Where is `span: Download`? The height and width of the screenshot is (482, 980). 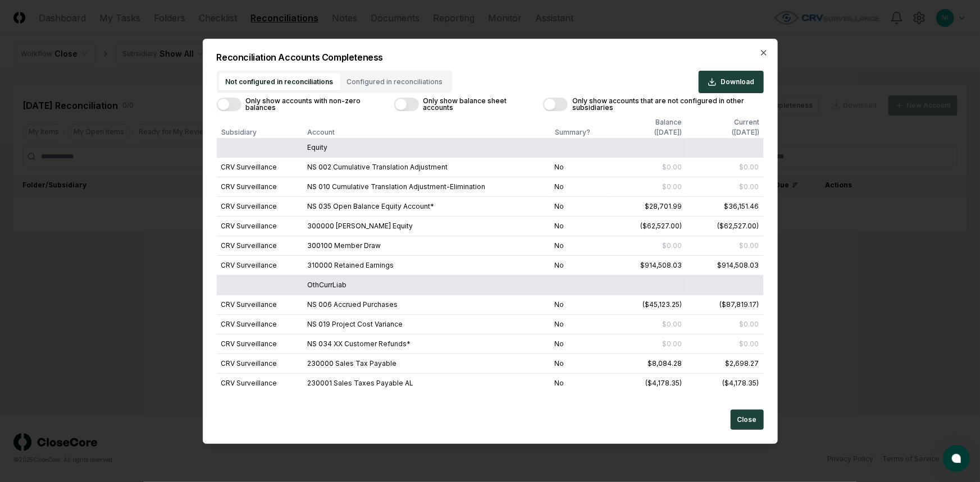
span: Download is located at coordinates (738, 82).